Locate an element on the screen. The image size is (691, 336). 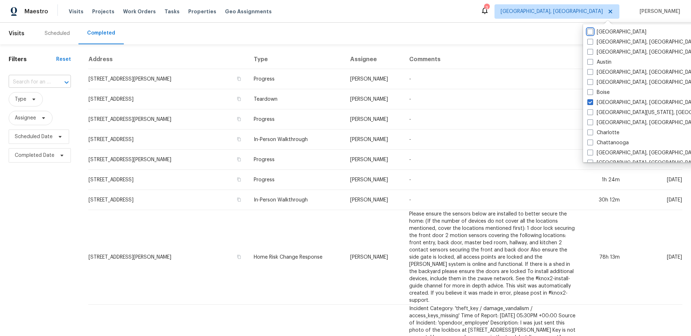
span: Work Orders is located at coordinates (139, 12).